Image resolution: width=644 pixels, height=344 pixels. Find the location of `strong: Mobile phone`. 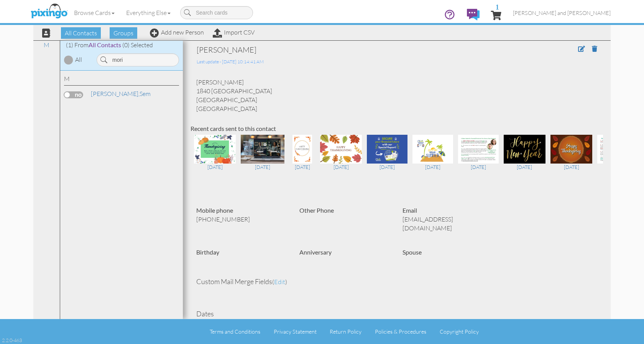

strong: Mobile phone is located at coordinates (214, 210).